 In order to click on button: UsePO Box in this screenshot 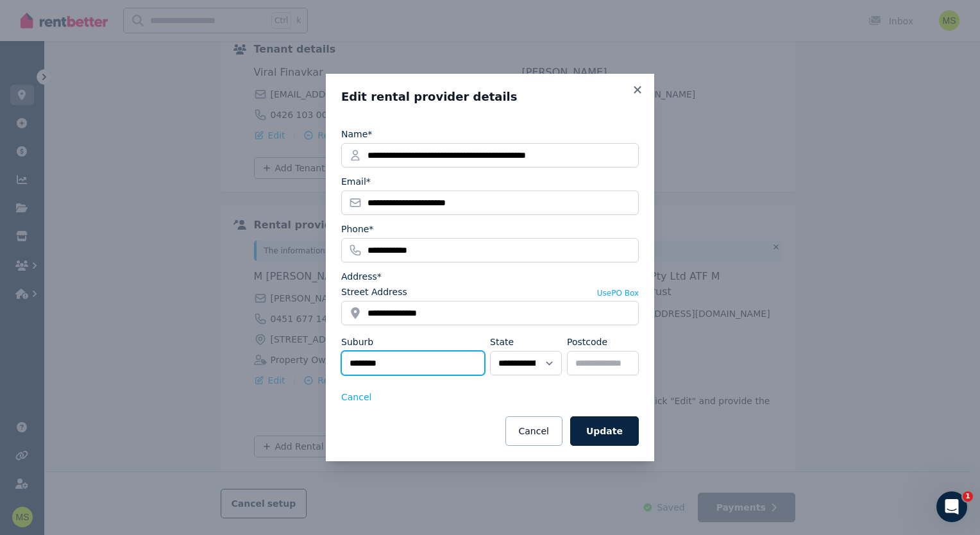, I will do `click(618, 293)`.